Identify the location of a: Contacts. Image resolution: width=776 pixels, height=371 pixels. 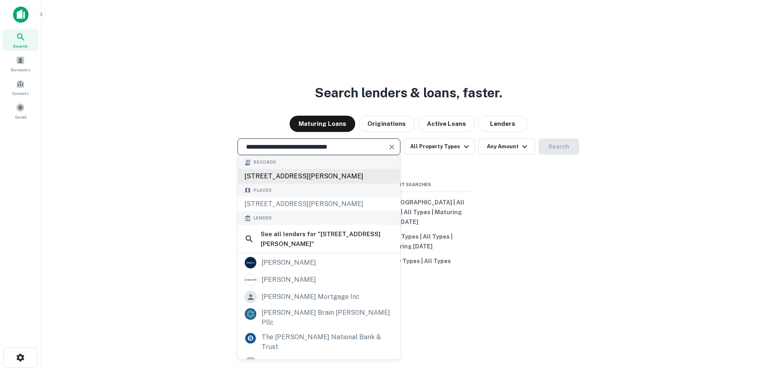
(20, 87).